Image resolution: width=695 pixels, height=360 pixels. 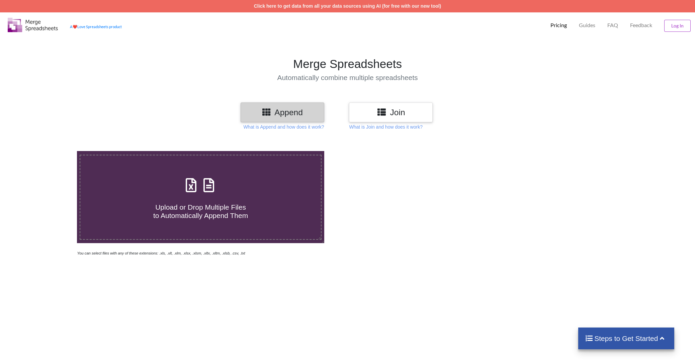 I want to click on span: Feedback, so click(x=641, y=25).